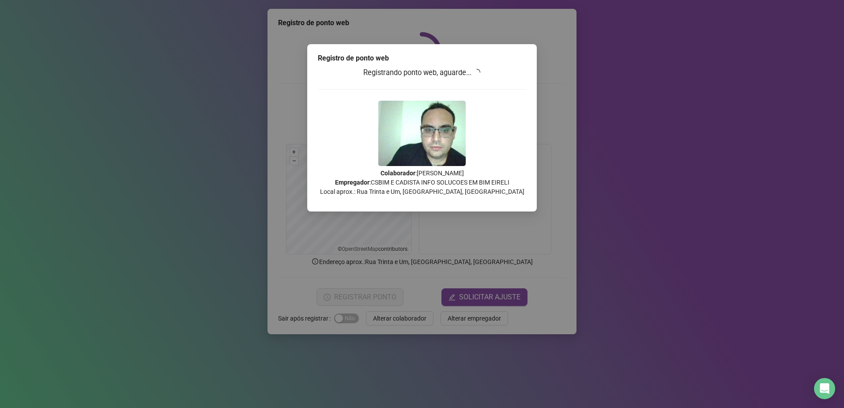 This screenshot has height=408, width=844. Describe the element at coordinates (398, 173) in the screenshot. I see `strong: Colaborador` at that location.